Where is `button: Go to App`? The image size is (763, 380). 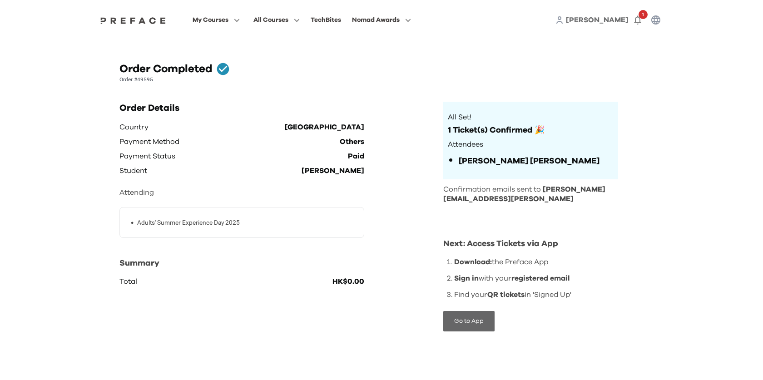 button: Go to App is located at coordinates (469, 321).